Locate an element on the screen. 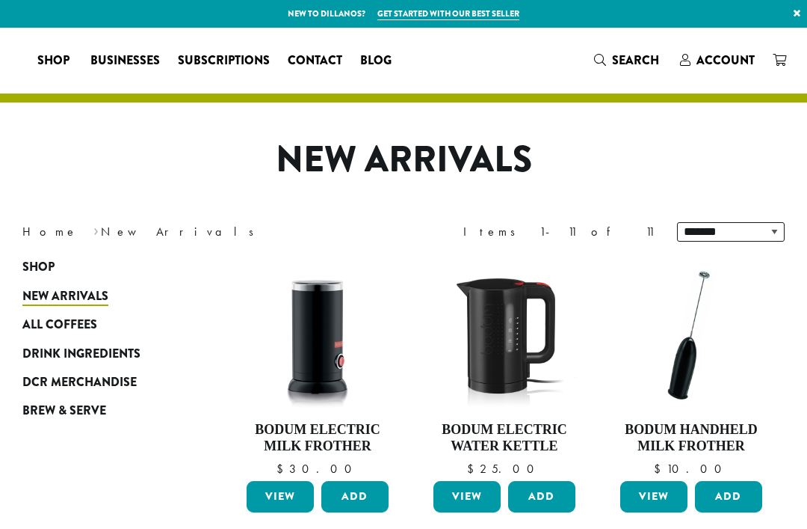 This screenshot has width=807, height=529. a: Bodum Electric Milk Frother $30.00 is located at coordinates (318, 367).